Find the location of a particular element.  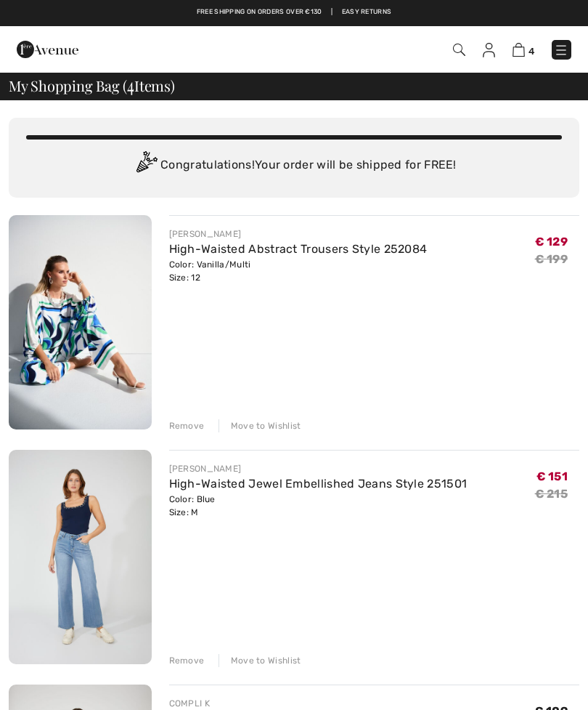

s: € 215 is located at coordinates (552, 494).